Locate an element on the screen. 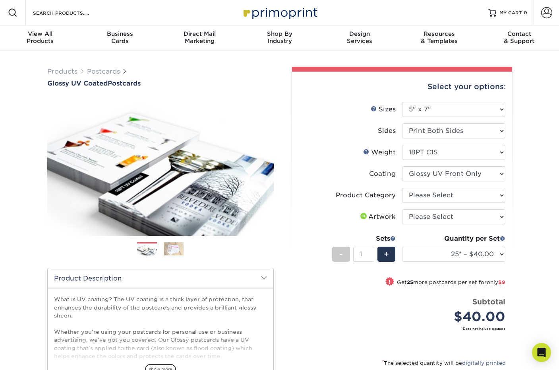 The image size is (559, 370). div: Services is located at coordinates (359, 37).